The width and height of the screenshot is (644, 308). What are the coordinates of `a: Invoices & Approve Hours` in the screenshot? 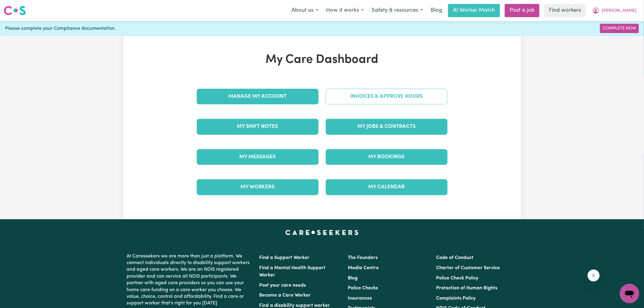 It's located at (387, 97).